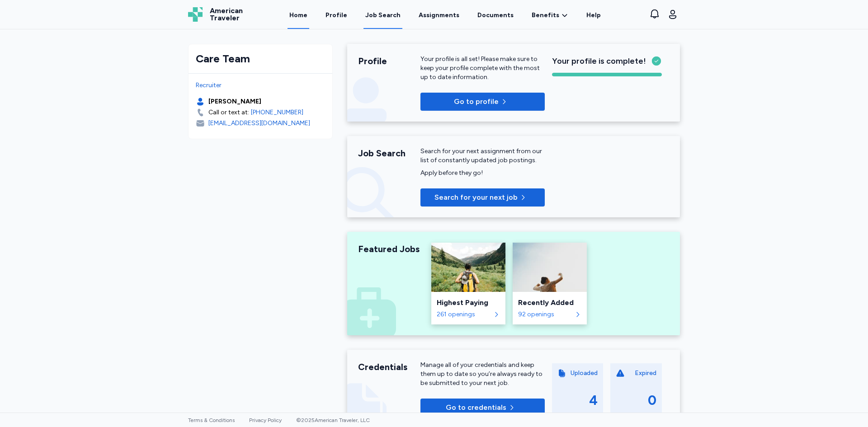 This screenshot has height=427, width=868. Describe the element at coordinates (468, 283) in the screenshot. I see `a: Highest PayingHighest Paying261 openings` at that location.